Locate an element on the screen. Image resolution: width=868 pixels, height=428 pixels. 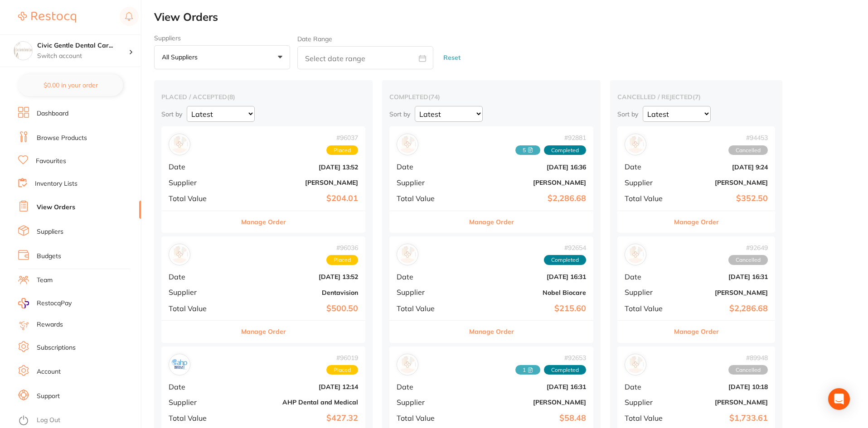
h2: cancelled / rejected ( 7 ) is located at coordinates (696, 97).